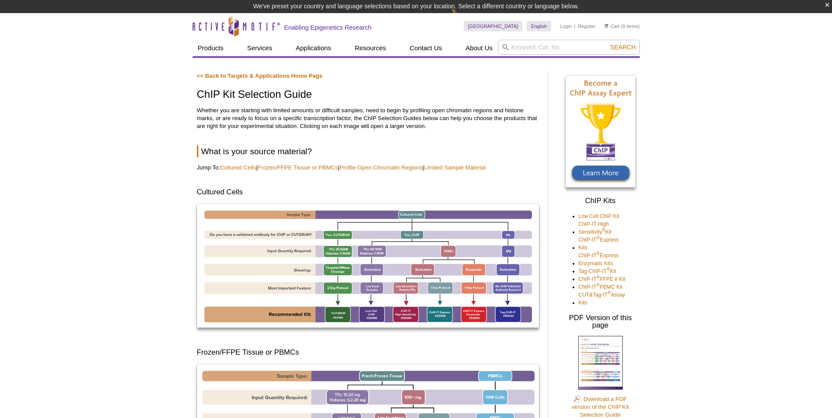 The width and height of the screenshot is (832, 418). I want to click on li: (0 items), so click(622, 26).